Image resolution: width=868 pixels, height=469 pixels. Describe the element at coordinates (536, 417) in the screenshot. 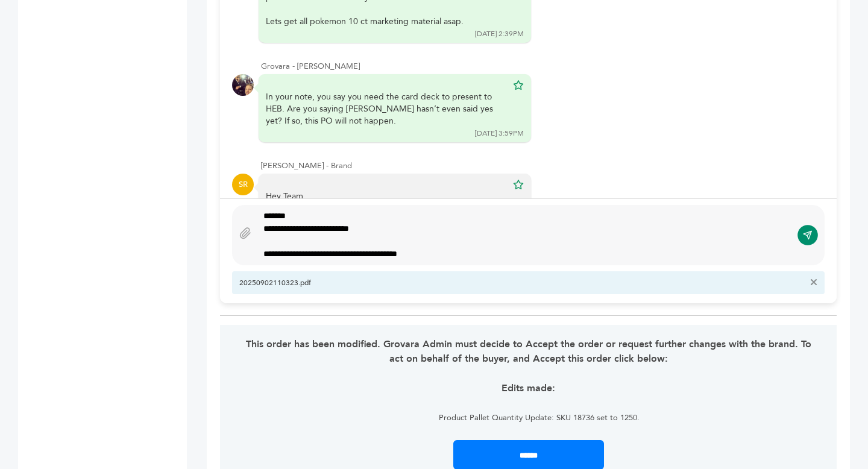

I see `li: Product Pallet Quantity Update: SKU 18736 set to 1250.` at that location.